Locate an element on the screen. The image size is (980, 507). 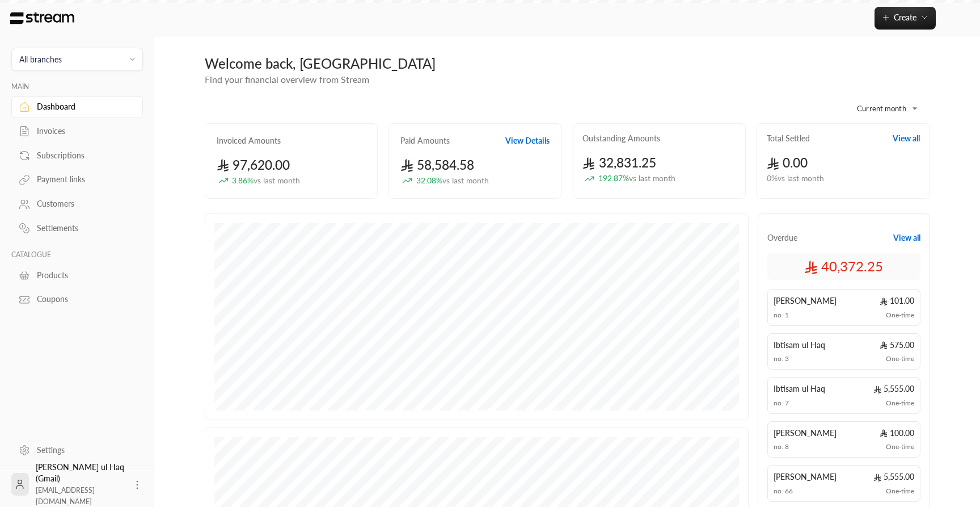
span: 32.08 % is located at coordinates (452, 180).